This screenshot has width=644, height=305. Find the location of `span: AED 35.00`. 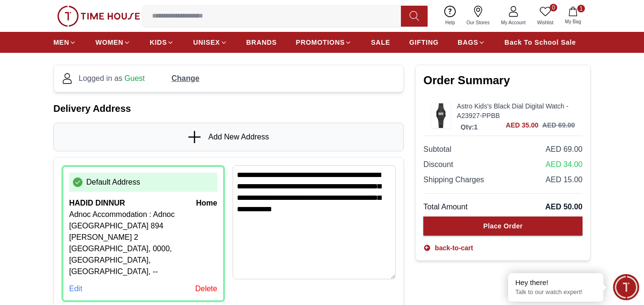

span: AED 35.00 is located at coordinates (522, 126).